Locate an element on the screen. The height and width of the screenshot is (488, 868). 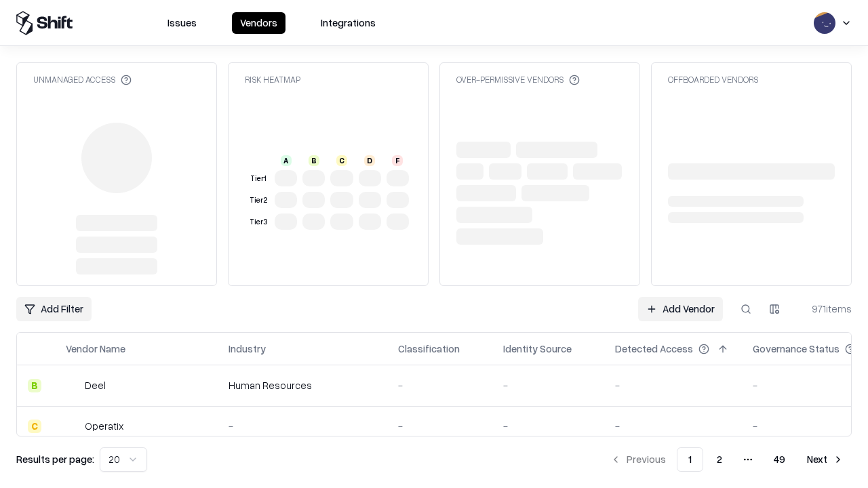
div: Tier 3 is located at coordinates (258, 222).